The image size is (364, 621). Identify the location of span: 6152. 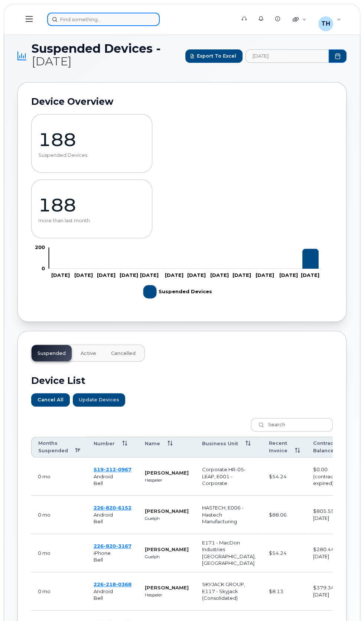
(123, 507).